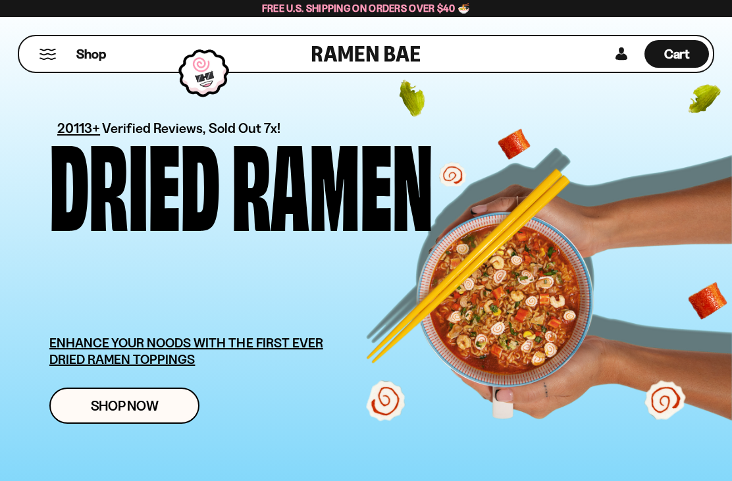 This screenshot has height=481, width=732. Describe the element at coordinates (124, 406) in the screenshot. I see `a: Shop Now` at that location.